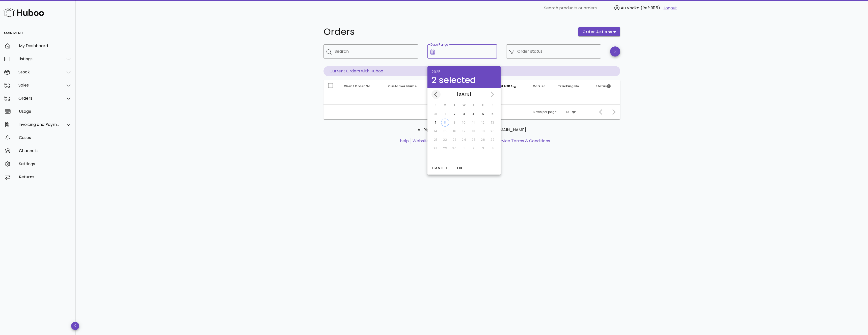  What do you see at coordinates (45, 163) in the screenshot?
I see `div: Settings` at bounding box center [45, 163].